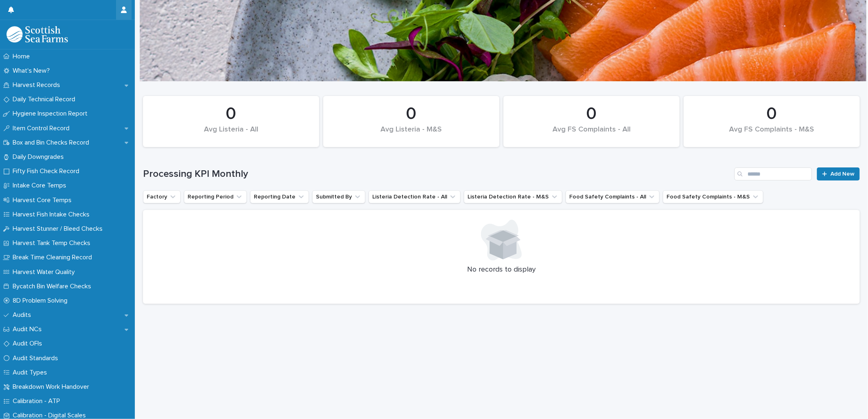 The height and width of the screenshot is (419, 868). Describe the element at coordinates (44, 200) in the screenshot. I see `p: Harvest Core Temps` at that location.